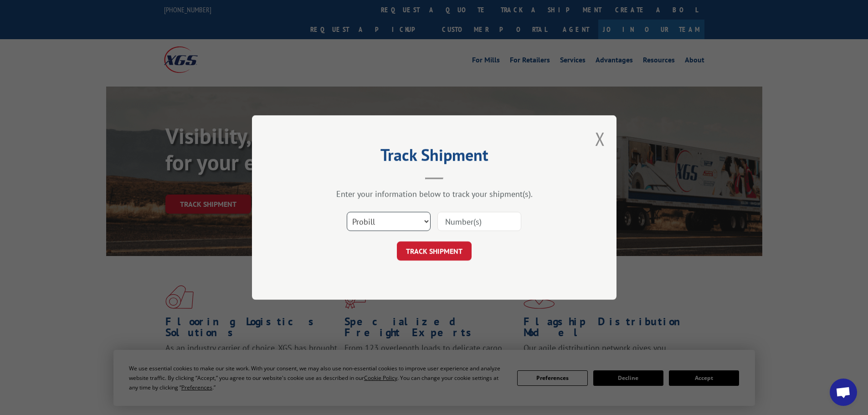  I want to click on button: TRACK SHIPMENT, so click(434, 251).